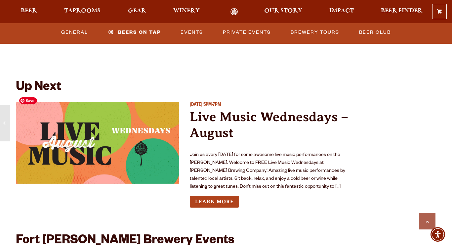  Describe the element at coordinates (283, 11) in the screenshot. I see `span: Our Story` at that location.